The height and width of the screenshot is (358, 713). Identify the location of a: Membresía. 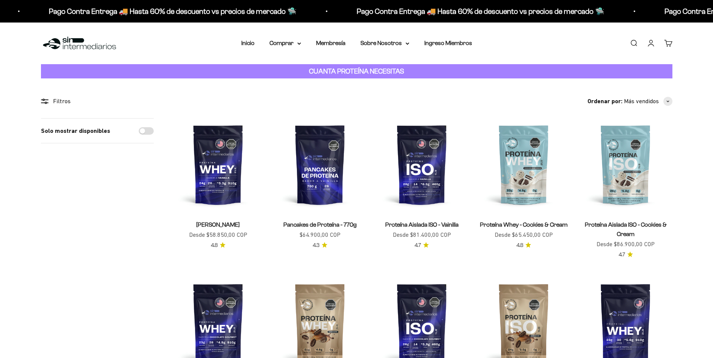
(331, 43).